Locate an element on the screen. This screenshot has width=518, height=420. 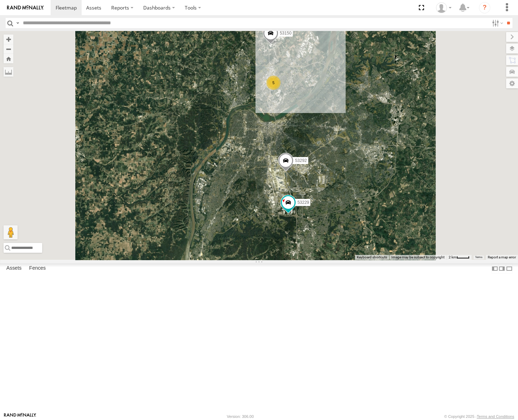
span: Image may be subject to copyright is located at coordinates (418, 257).